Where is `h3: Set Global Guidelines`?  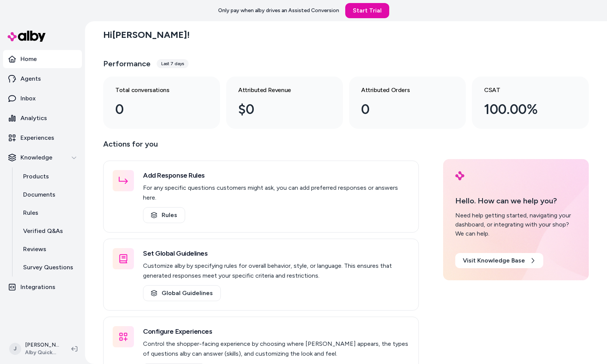
h3: Set Global Guidelines is located at coordinates (276, 254).